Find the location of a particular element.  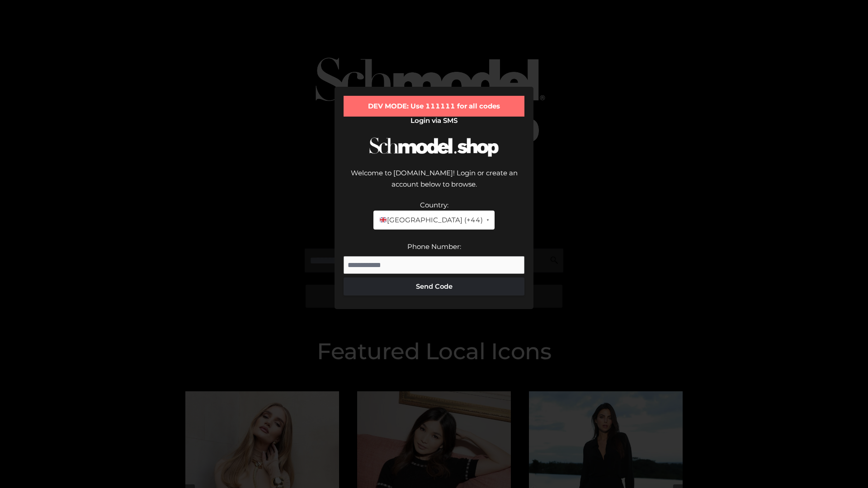

label: Country: is located at coordinates (434, 205).